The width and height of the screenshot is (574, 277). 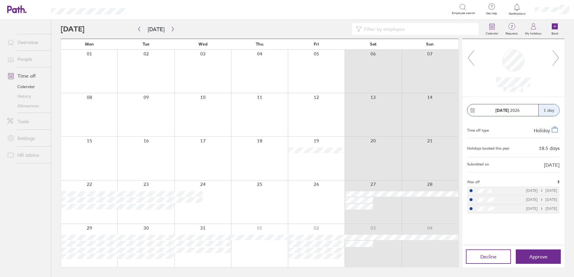 What do you see at coordinates (26, 138) in the screenshot?
I see `a: Settings` at bounding box center [26, 138].